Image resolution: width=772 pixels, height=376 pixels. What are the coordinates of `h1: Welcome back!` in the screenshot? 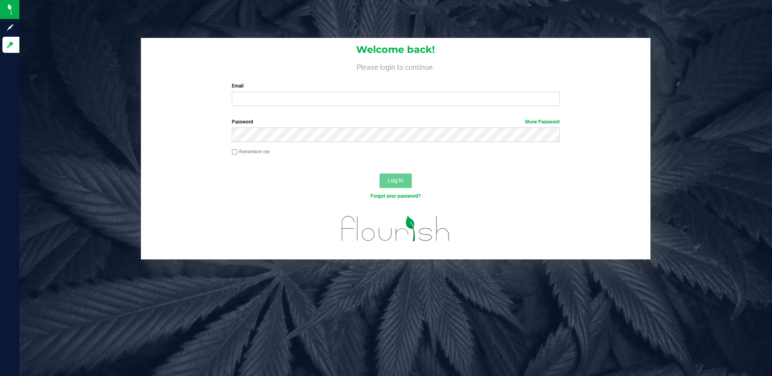 It's located at (396, 50).